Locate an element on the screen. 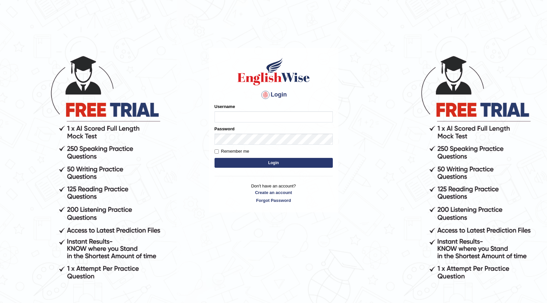 Image resolution: width=547 pixels, height=303 pixels. img: Logo of English Wise sign in for intelligent practice with AI is located at coordinates (274, 72).